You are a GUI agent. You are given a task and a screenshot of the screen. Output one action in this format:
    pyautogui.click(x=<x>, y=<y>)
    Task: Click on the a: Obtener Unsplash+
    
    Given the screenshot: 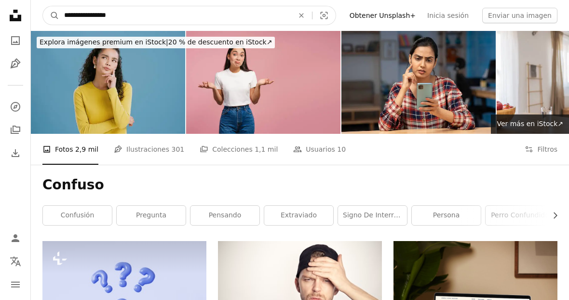 What is the action you would take?
    pyautogui.click(x=383, y=15)
    